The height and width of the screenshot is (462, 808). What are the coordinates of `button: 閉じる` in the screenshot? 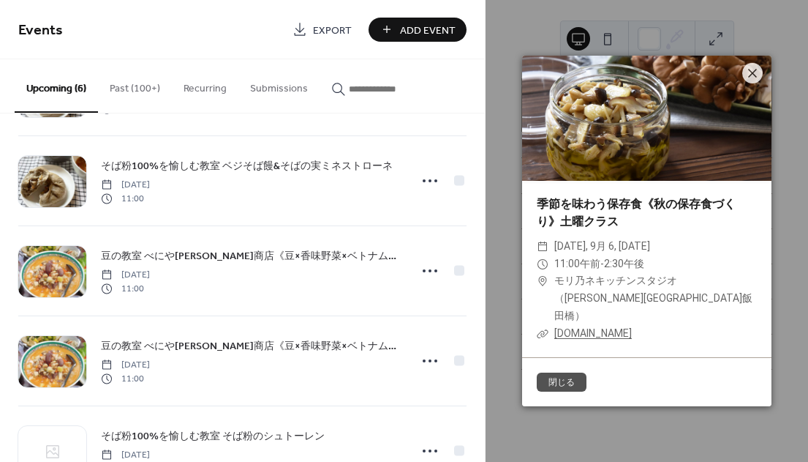 It's located at (562, 382).